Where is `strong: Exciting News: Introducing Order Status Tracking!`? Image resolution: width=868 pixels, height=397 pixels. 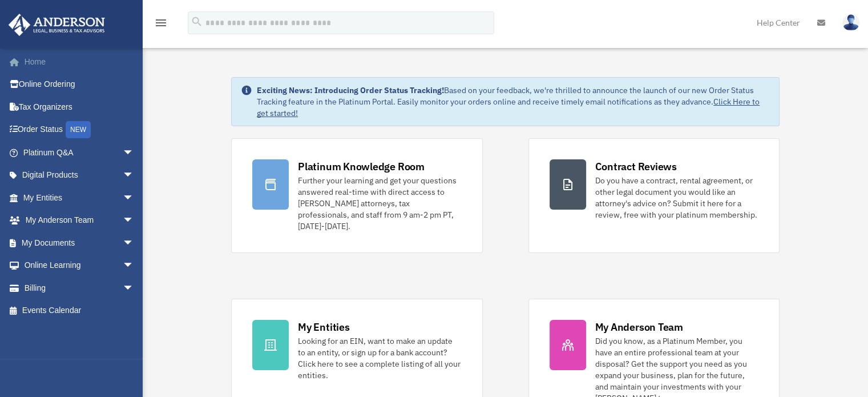 strong: Exciting News: Introducing Order Status Tracking! is located at coordinates (351, 90).